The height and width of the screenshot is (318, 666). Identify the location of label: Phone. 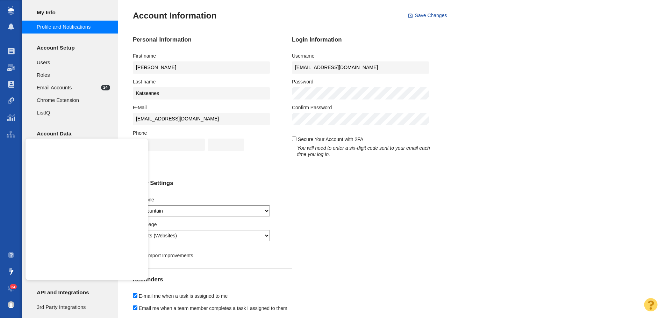
(140, 133).